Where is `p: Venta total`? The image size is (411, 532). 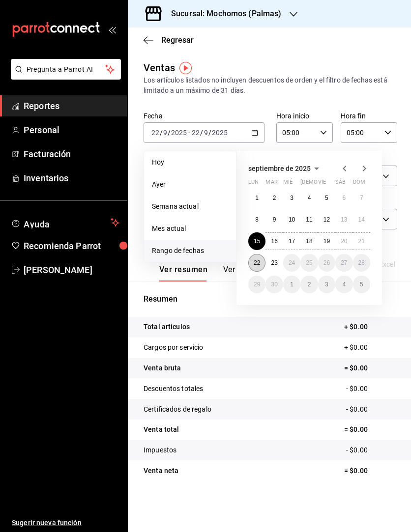
p: Venta total is located at coordinates (161, 429).